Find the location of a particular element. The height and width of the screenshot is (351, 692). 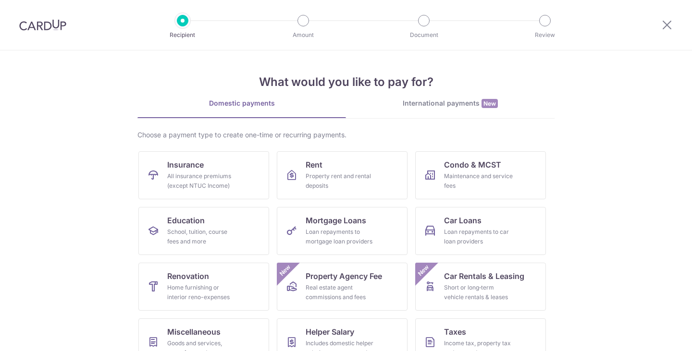

div: Choose a payment type to create one-time or recurring payments. is located at coordinates (346, 135).